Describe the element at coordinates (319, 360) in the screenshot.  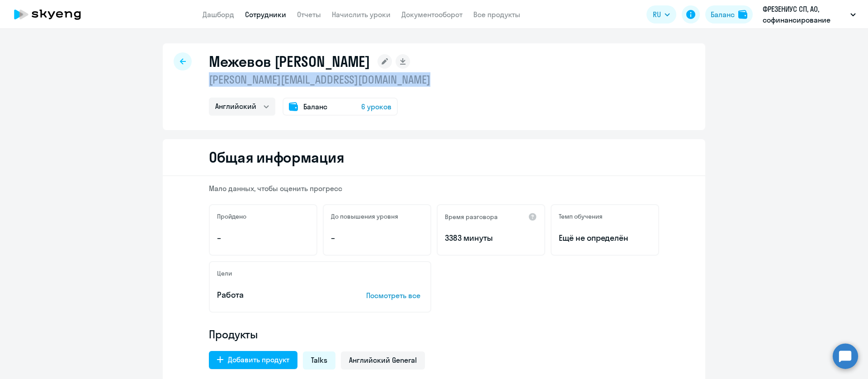
I see `span: Talks` at that location.